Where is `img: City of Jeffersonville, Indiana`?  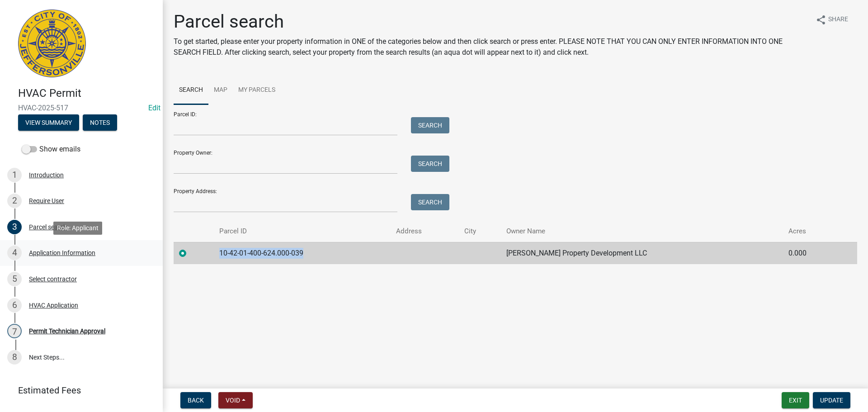
img: City of Jeffersonville, Indiana is located at coordinates (52, 44).